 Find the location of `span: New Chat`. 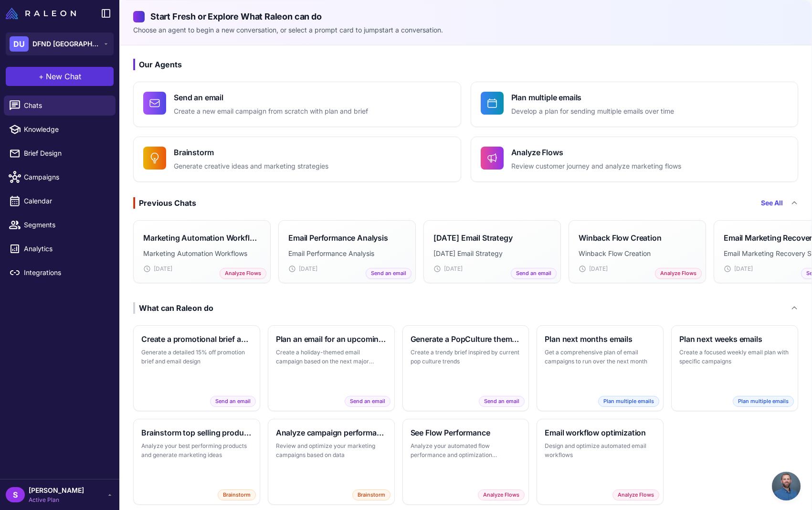

span: New Chat is located at coordinates (63, 76).